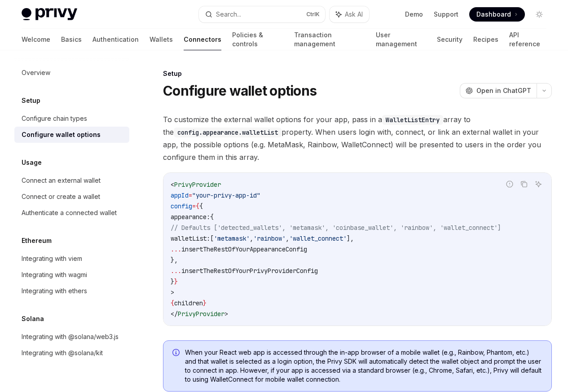 The height and width of the screenshot is (392, 568). What do you see at coordinates (269, 238) in the screenshot?
I see `span: 'rainbow'` at bounding box center [269, 238].